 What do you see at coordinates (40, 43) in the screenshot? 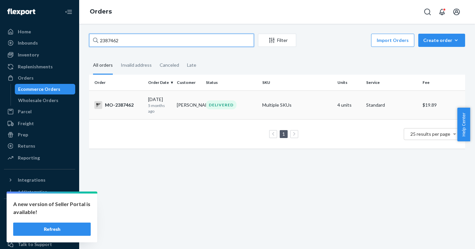
I see `a: Inbounds` at bounding box center [40, 43].